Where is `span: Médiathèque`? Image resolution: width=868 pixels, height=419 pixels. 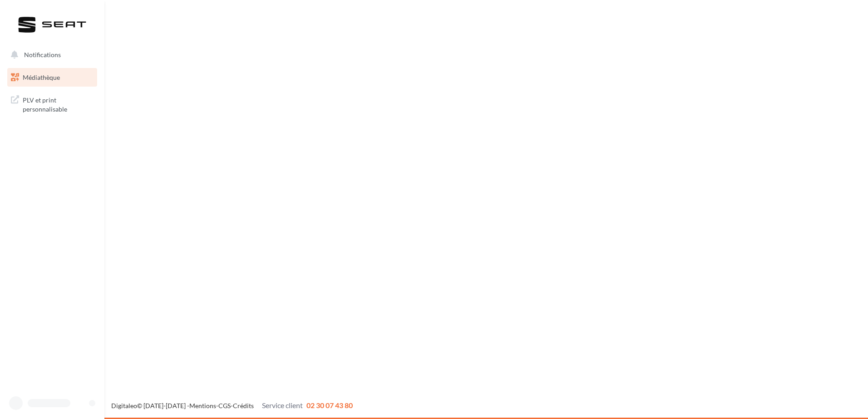
span: Médiathèque is located at coordinates (41, 77).